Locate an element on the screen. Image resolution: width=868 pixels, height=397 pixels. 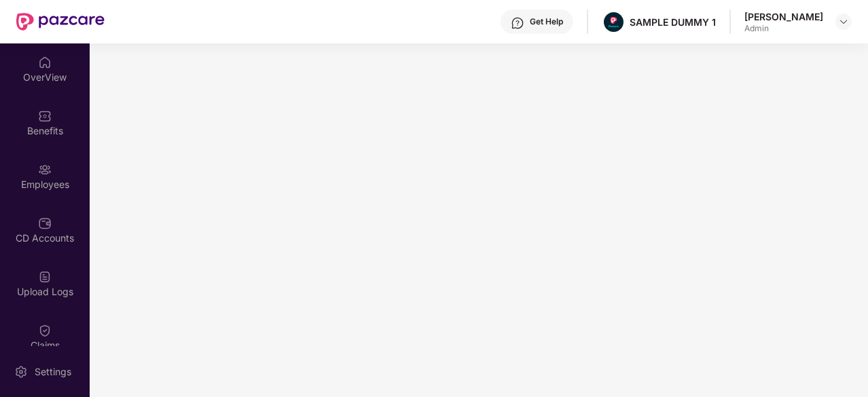
img: svg+xml;base64,PHN2ZyBpZD0iU2V0dGluZy0yMHgyMCIgeG1sbnM9Imh0dHA6Ly93d3cudzMub3JnLzIwMDAvc3ZnIiB3aW... is located at coordinates (21, 372).